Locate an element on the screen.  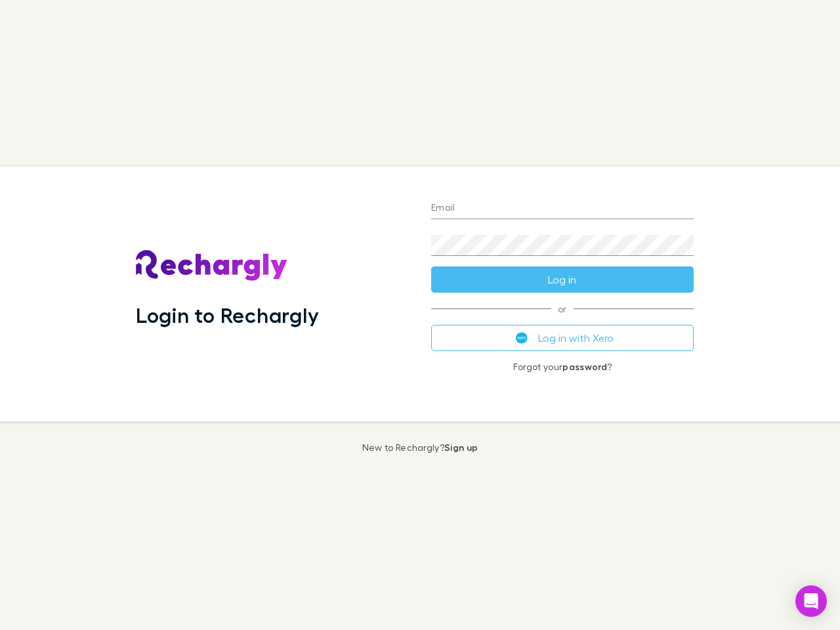
img: Rechargly's Logo is located at coordinates (212, 266).